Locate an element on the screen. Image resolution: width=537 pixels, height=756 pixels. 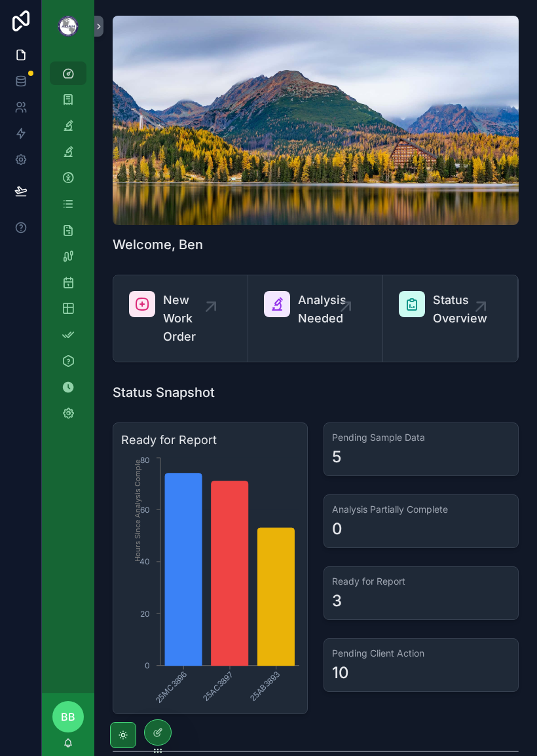
tspan: 25AB3893 is located at coordinates (265, 686).